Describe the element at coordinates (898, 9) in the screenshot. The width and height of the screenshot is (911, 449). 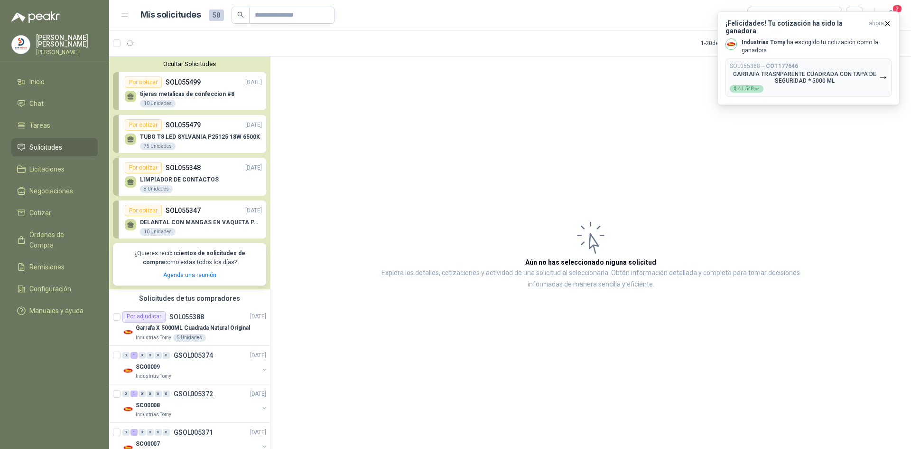
I see `span: 2` at that location.